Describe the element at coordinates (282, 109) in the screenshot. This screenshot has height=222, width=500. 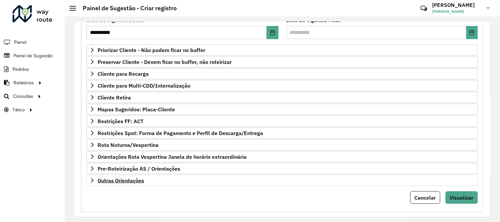
I see `a: Mapas Sugeridos: Placa-Cliente` at that location.